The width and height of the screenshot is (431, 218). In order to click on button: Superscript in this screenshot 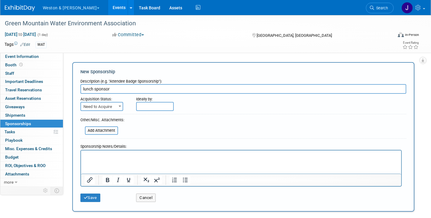, I will do `click(157, 180)`.